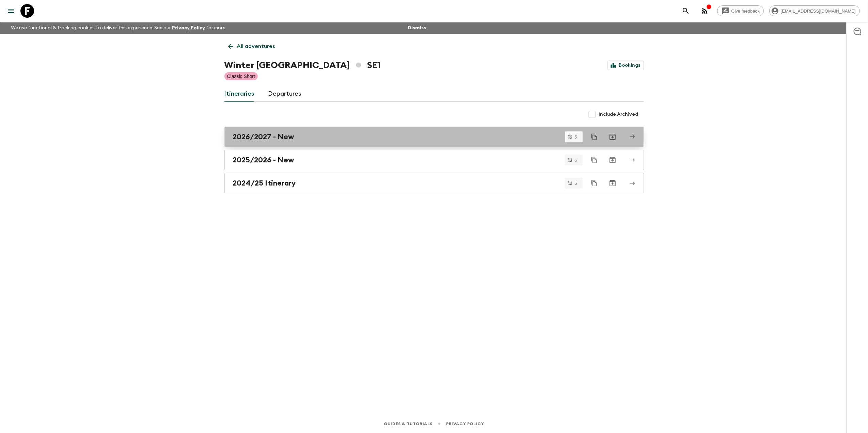 Image resolution: width=868 pixels, height=433 pixels. I want to click on a: 2026/2027 - New, so click(434, 137).